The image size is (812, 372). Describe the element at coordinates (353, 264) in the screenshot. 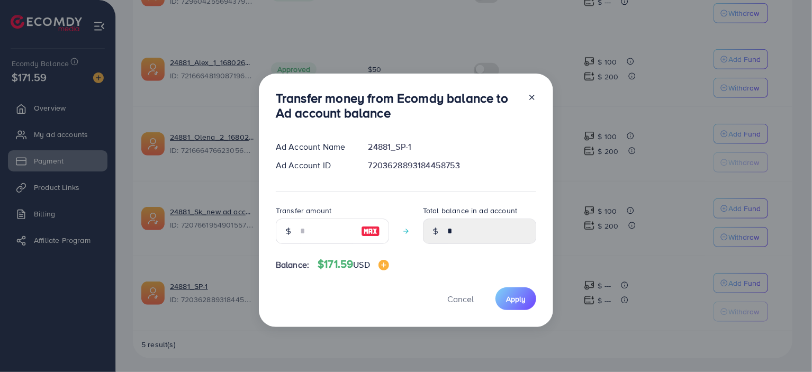

I see `h4: $171.59` at that location.